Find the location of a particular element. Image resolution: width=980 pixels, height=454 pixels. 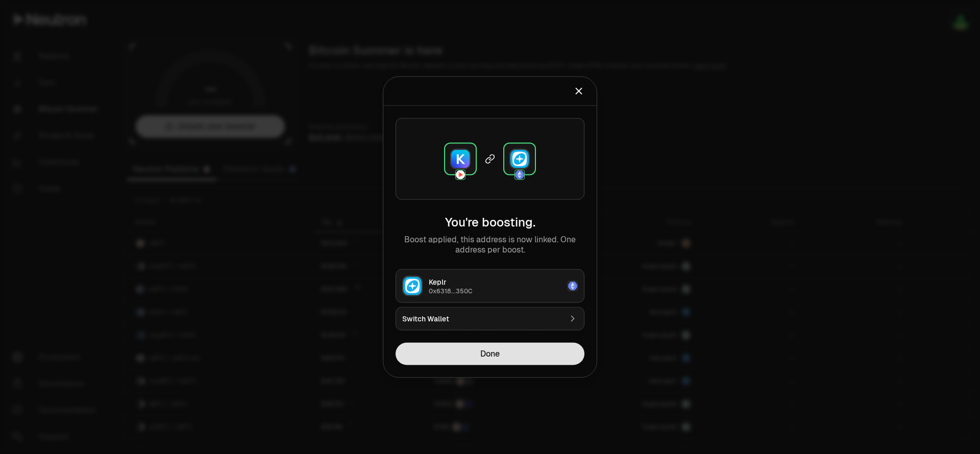

h2: You're boosting. is located at coordinates (490, 223).